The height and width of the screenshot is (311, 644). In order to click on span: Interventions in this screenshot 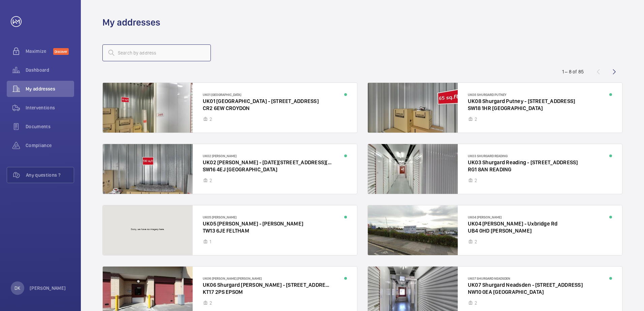, I will do `click(50, 107)`.